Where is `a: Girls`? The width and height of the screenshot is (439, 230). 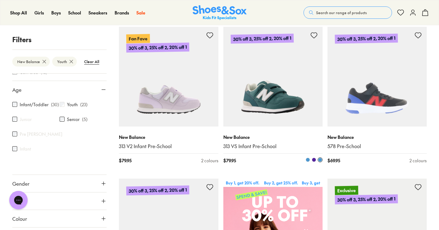 a: Girls is located at coordinates (39, 13).